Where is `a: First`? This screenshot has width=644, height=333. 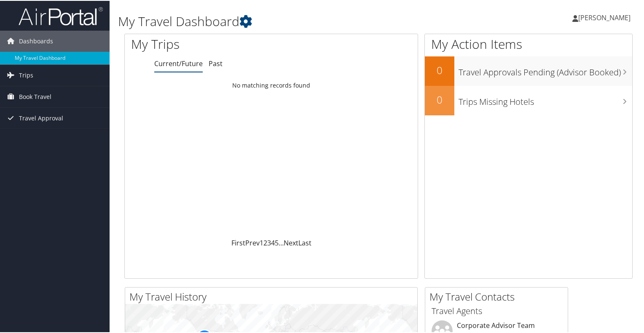
a: First is located at coordinates (238, 242).